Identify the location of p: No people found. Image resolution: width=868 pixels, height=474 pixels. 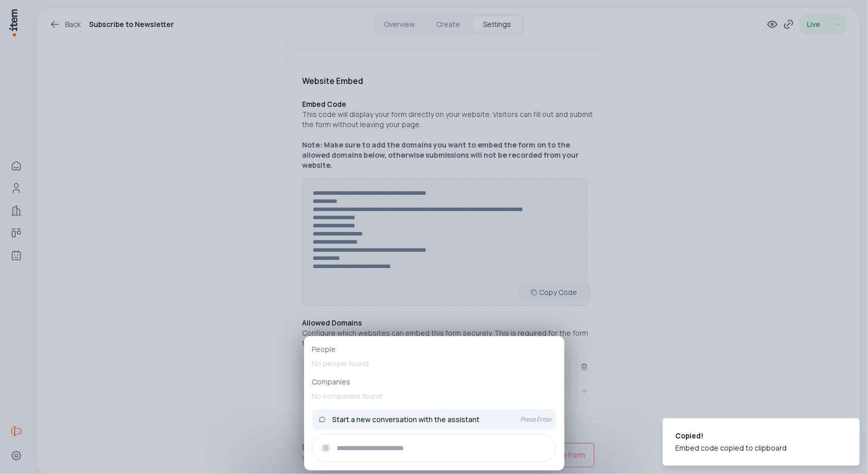
(434, 364).